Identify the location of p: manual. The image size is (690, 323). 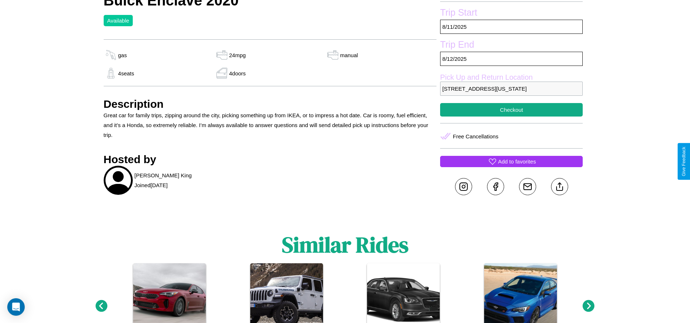
(349, 55).